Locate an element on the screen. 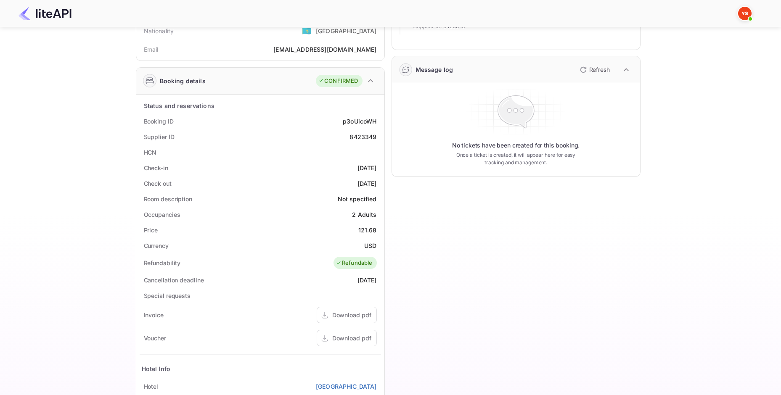 The image size is (781, 395). div: Supplier ID is located at coordinates (159, 137).